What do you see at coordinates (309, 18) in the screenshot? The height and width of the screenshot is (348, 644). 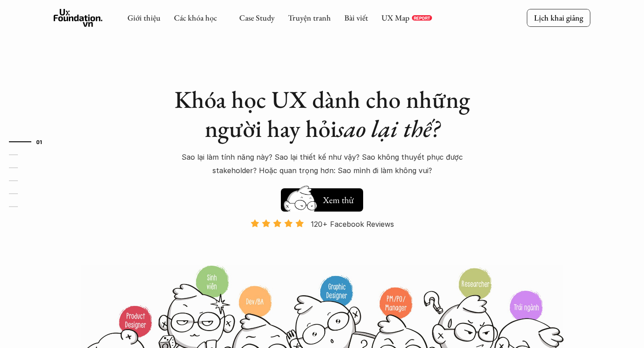 I see `a: Truyện tranh` at bounding box center [309, 18].